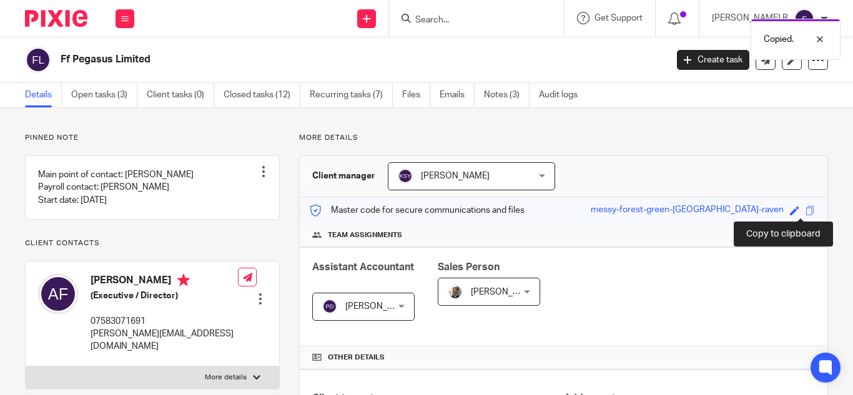 The image size is (853, 395). What do you see at coordinates (262, 95) in the screenshot?
I see `a: Closed tasks (12)` at bounding box center [262, 95].